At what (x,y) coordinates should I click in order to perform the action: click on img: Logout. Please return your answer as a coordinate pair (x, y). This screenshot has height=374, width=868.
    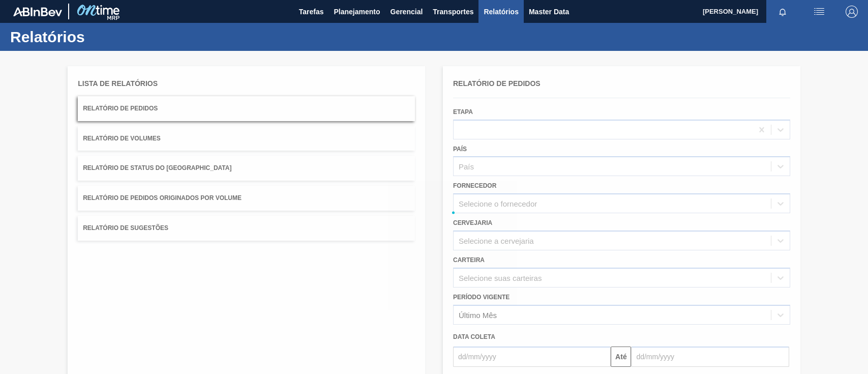
    Looking at the image, I should click on (852, 12).